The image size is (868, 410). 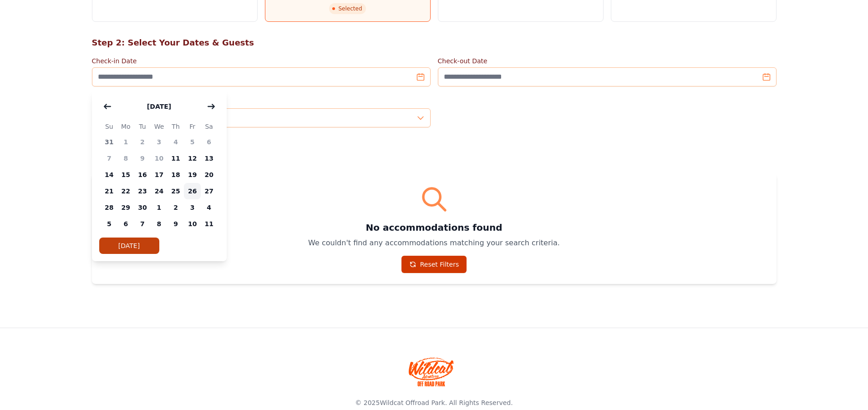 I want to click on h2: Step 2: Select Your Dates & Guests, so click(x=435, y=43).